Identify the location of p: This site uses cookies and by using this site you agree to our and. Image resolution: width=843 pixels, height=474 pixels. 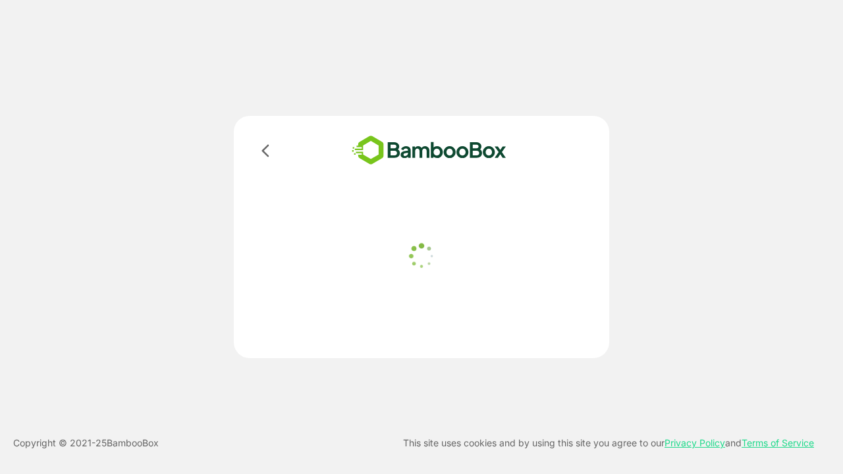
(608, 443).